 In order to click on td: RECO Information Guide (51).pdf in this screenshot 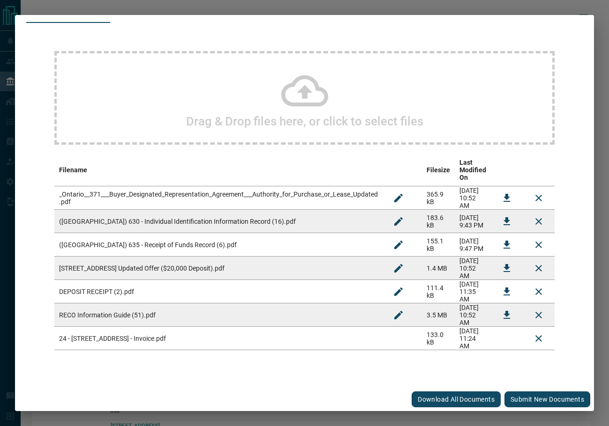, I will do `click(218, 315)`.